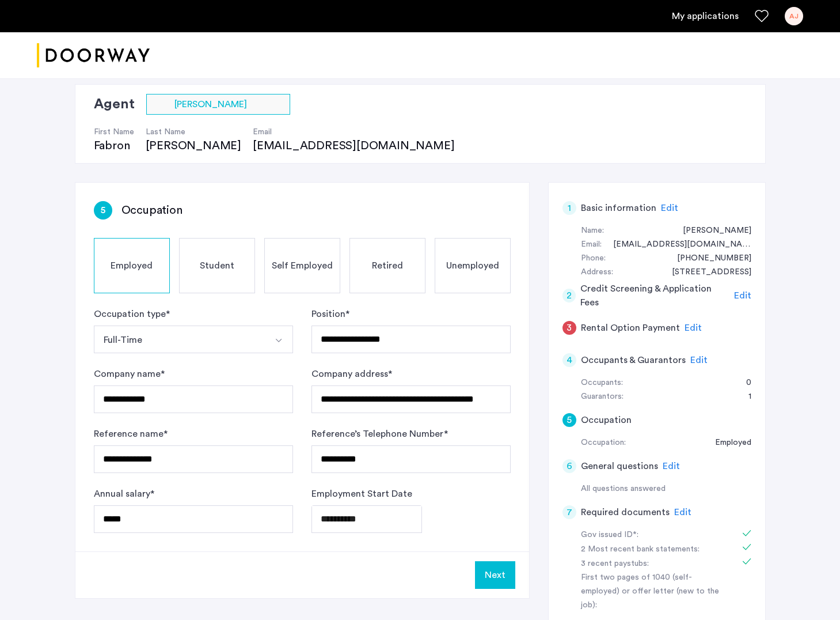  Describe the element at coordinates (762, 16) in the screenshot. I see `a: Favorites` at that location.